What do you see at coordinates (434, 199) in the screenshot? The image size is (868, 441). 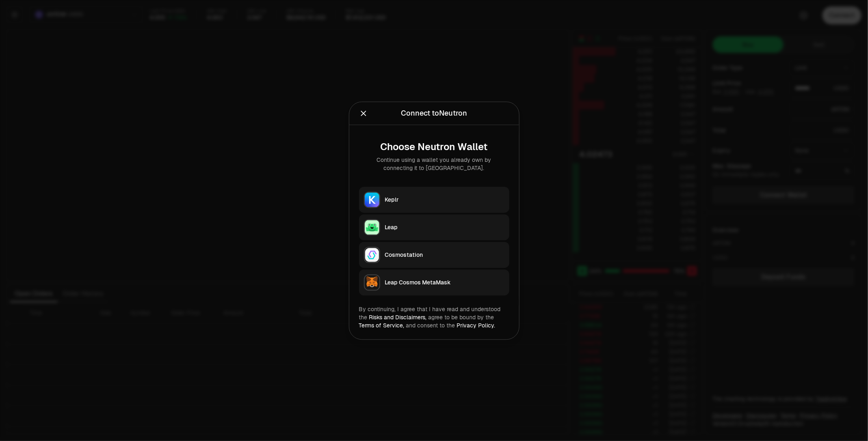 I see `button: KeplrKeplr` at bounding box center [434, 199].